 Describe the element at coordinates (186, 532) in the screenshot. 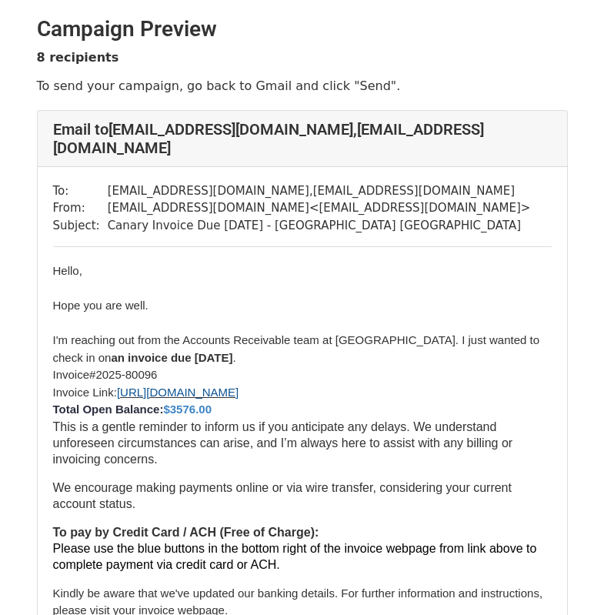

I see `strong: To pay by Credit Card / ACH (Free of Charge):` at that location.